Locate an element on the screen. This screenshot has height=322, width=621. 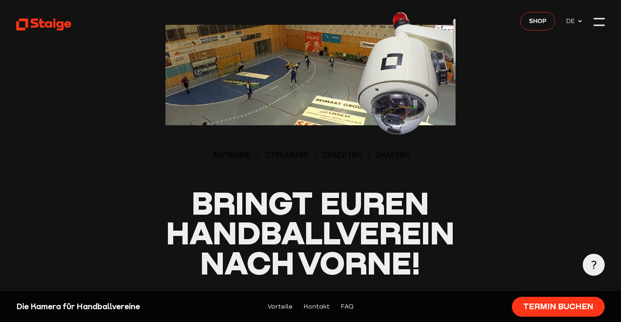
a: Shop is located at coordinates (538, 21).